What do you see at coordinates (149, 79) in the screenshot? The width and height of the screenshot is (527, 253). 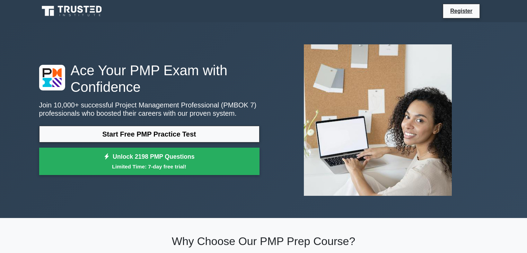 I see `h1: Ace Your PMP Exam with Confidence` at bounding box center [149, 79].